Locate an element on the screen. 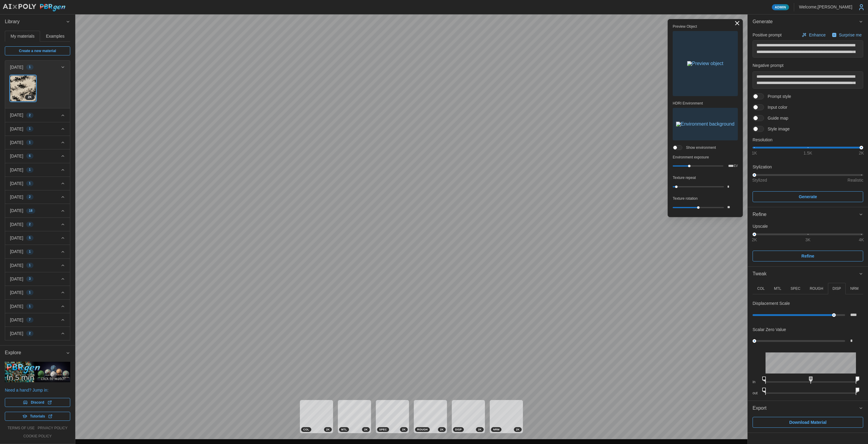 The image size is (868, 444). p: Need a hand? Jump in: is located at coordinates (38, 390).